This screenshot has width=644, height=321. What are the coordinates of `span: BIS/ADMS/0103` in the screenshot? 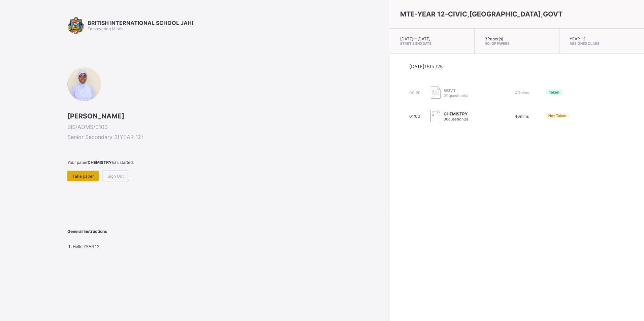 It's located at (227, 127).